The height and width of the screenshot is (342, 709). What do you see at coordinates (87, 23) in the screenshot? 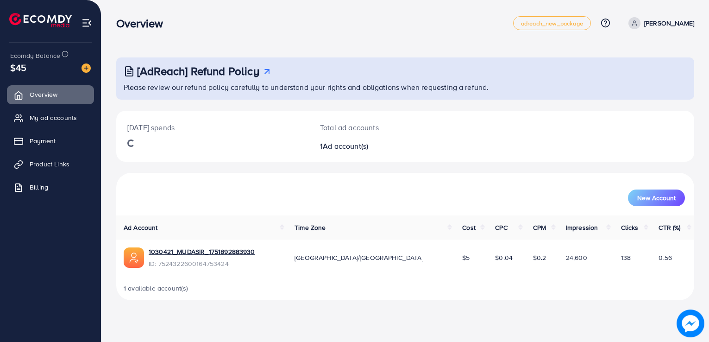
I see `img: menu` at bounding box center [87, 23].